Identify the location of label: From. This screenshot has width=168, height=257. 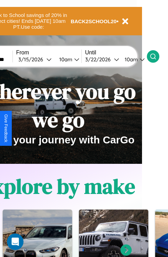
(49, 53).